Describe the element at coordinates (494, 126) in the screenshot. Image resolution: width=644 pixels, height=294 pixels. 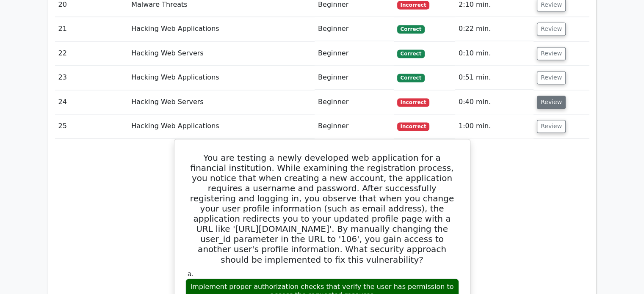
I see `td: 1:00 min.` at that location.